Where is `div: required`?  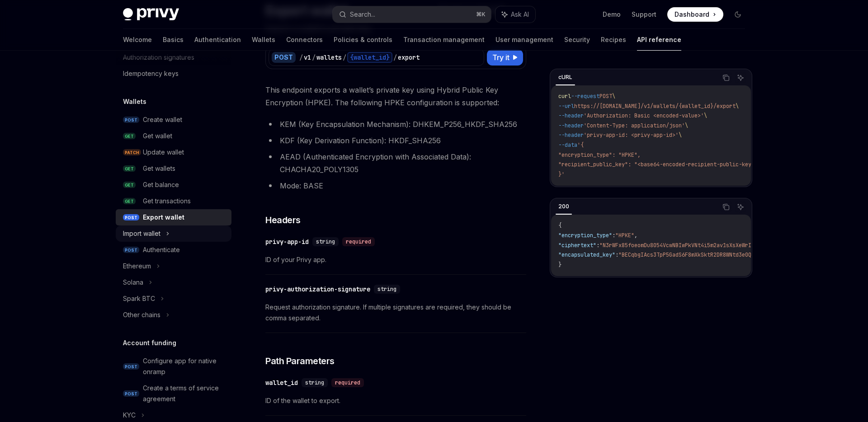 div: required is located at coordinates (348, 383).